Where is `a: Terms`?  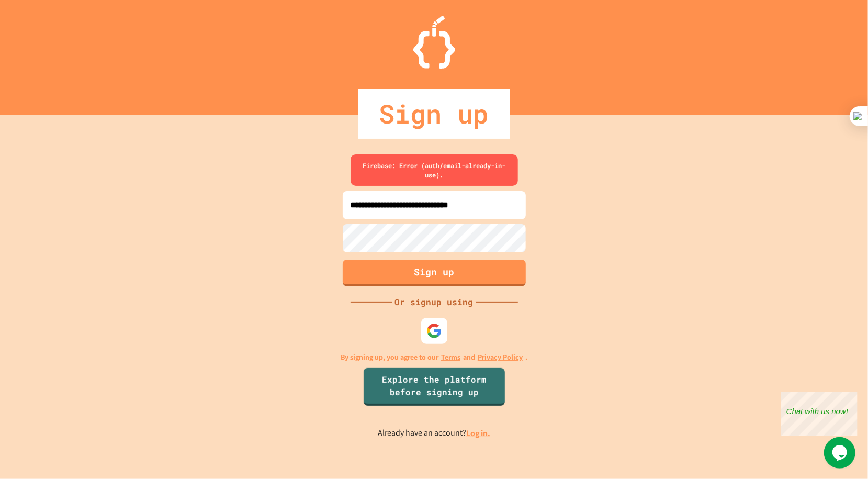
a: Terms is located at coordinates (451, 357).